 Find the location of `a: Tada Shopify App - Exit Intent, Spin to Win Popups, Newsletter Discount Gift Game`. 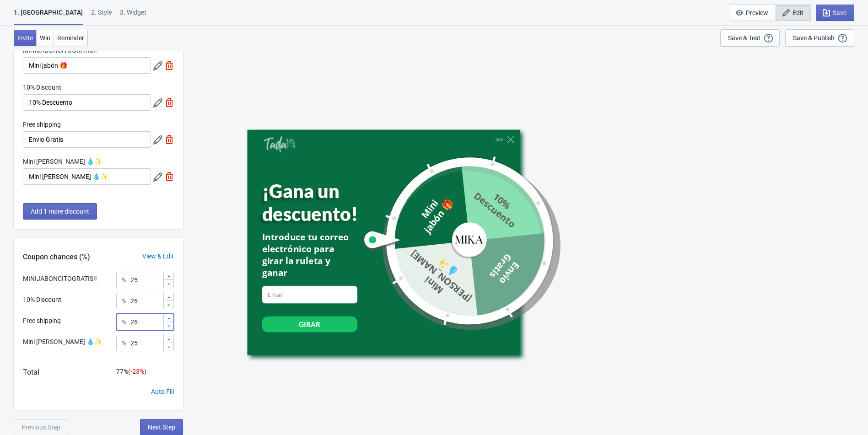

a: Tada Shopify App - Exit Intent, Spin to Win Popups, Newsletter Discount Gift Game is located at coordinates (279, 145).